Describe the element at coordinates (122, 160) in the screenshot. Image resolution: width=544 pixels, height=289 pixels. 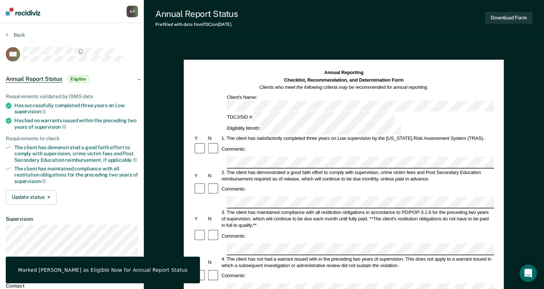
I see `span: applicable` at that location.